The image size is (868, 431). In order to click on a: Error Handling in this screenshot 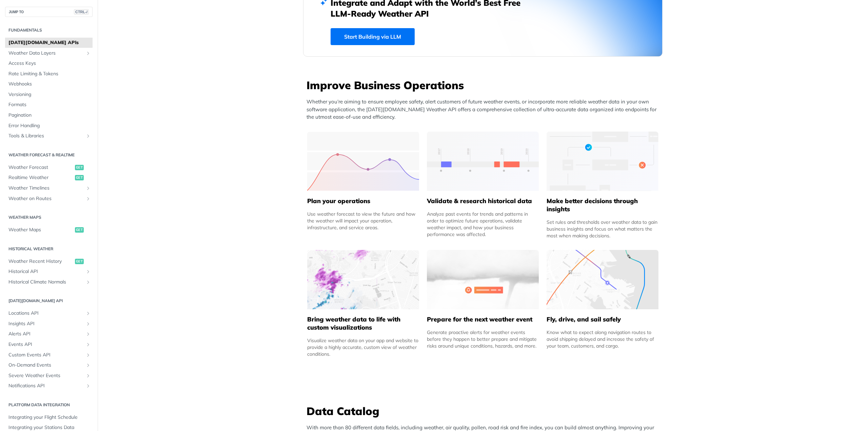, I will do `click(49, 126)`.